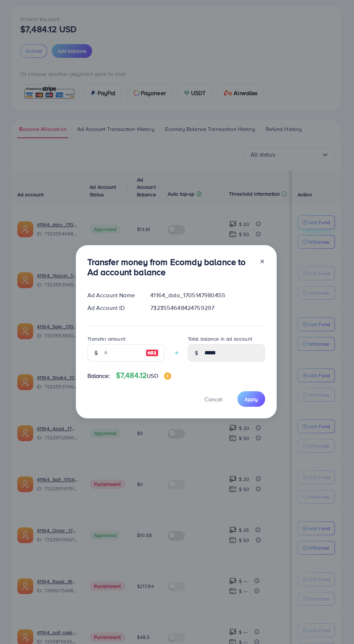  I want to click on div: Ad Account ID, so click(113, 308).